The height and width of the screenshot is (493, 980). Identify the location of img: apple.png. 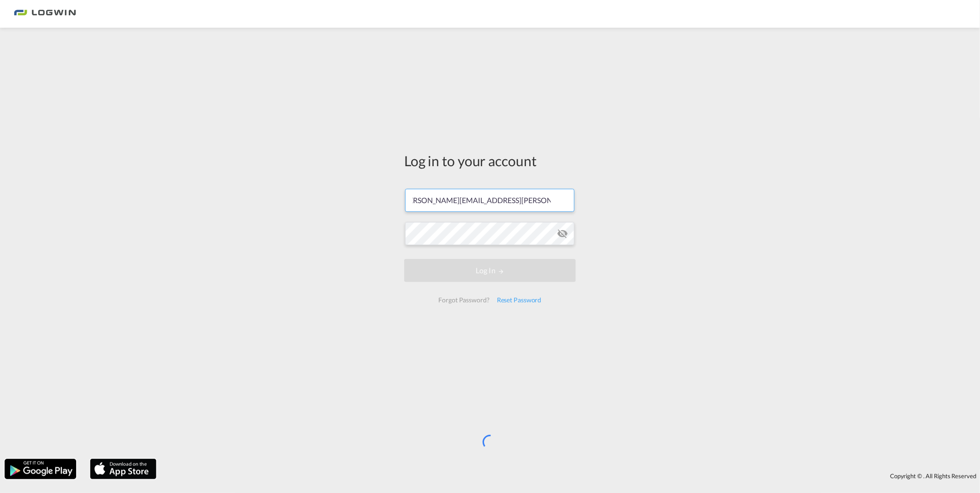
(123, 469).